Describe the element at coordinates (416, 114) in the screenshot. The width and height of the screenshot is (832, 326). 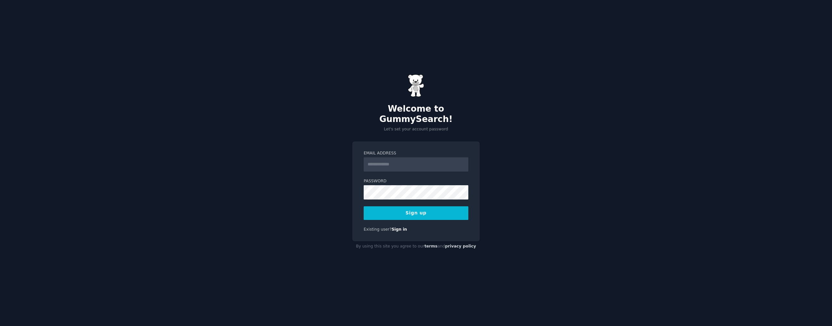
I see `h2: Welcome to GummySearch!` at that location.